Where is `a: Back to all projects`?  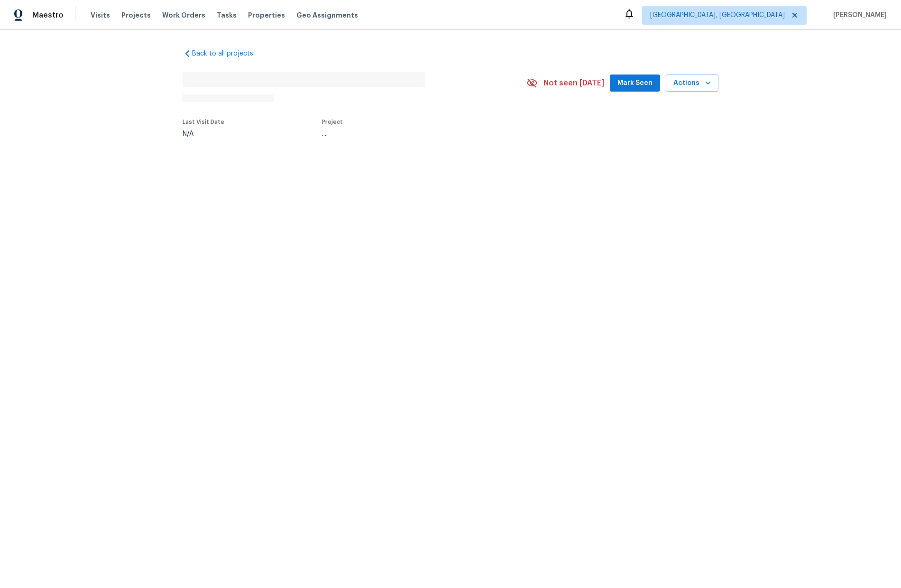 a: Back to all projects is located at coordinates (228, 54).